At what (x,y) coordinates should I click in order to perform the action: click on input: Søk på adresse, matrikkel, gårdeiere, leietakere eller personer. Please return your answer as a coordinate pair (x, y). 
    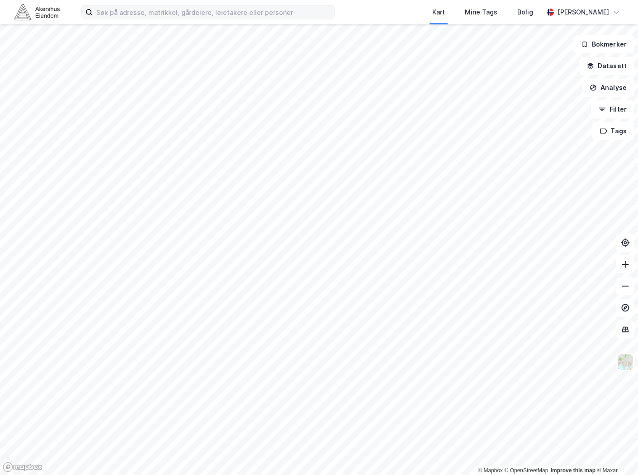
    Looking at the image, I should click on (213, 12).